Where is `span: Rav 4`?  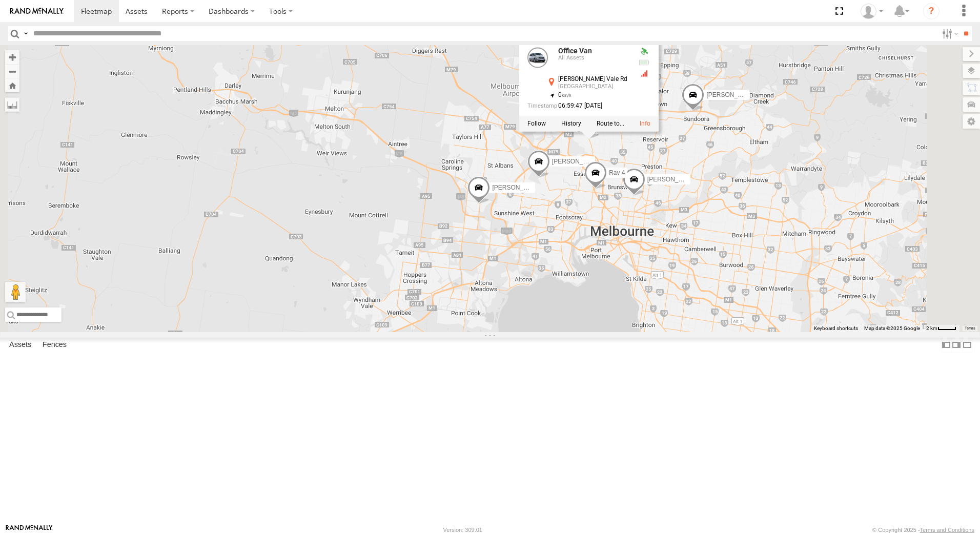
span: Rav 4 is located at coordinates (617, 173).